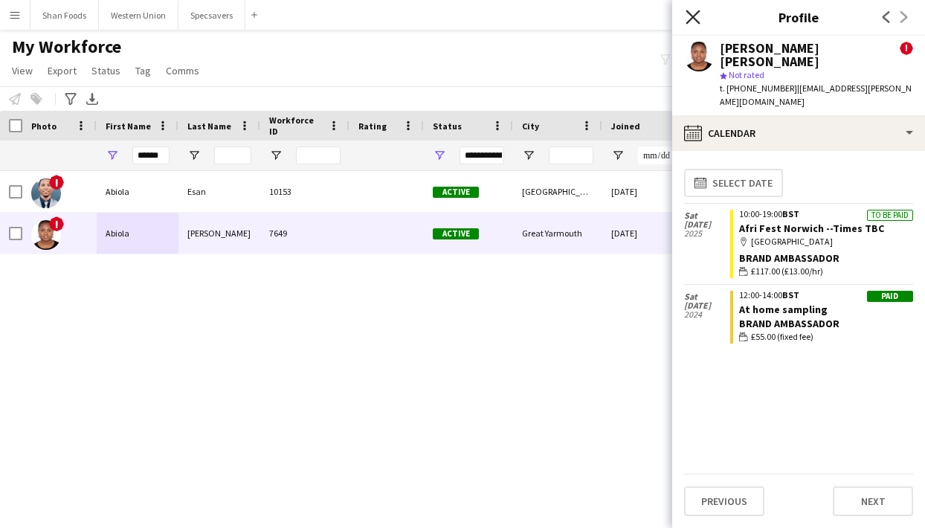 This screenshot has width=925, height=528. I want to click on span: Workforce ID, so click(296, 126).